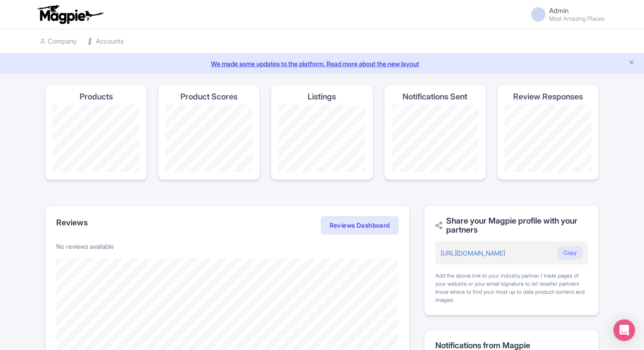  Describe the element at coordinates (576, 19) in the screenshot. I see `small: Most Amazing Places` at that location.